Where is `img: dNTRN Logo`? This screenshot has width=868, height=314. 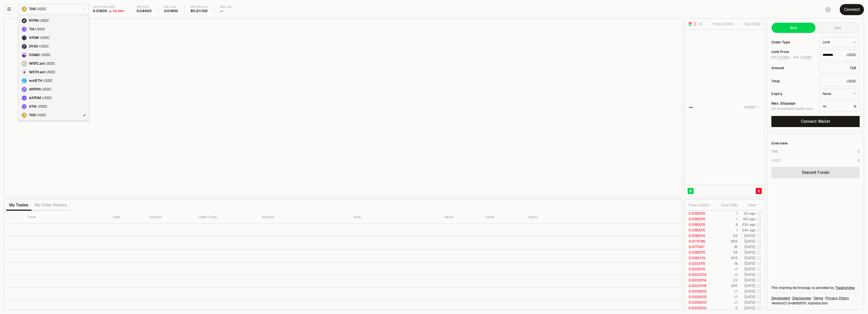 img: dNTRN Logo is located at coordinates (24, 90).